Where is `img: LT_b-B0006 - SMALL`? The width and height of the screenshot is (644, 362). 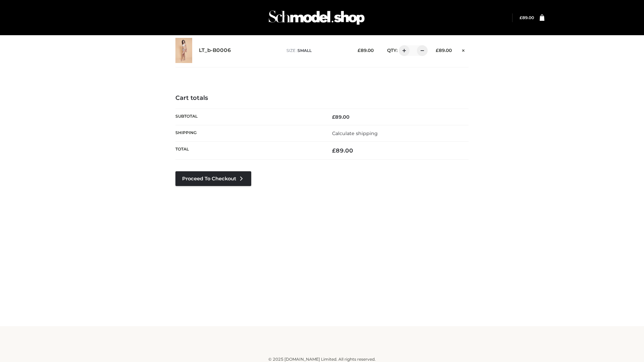 img: LT_b-B0006 - SMALL is located at coordinates (184, 50).